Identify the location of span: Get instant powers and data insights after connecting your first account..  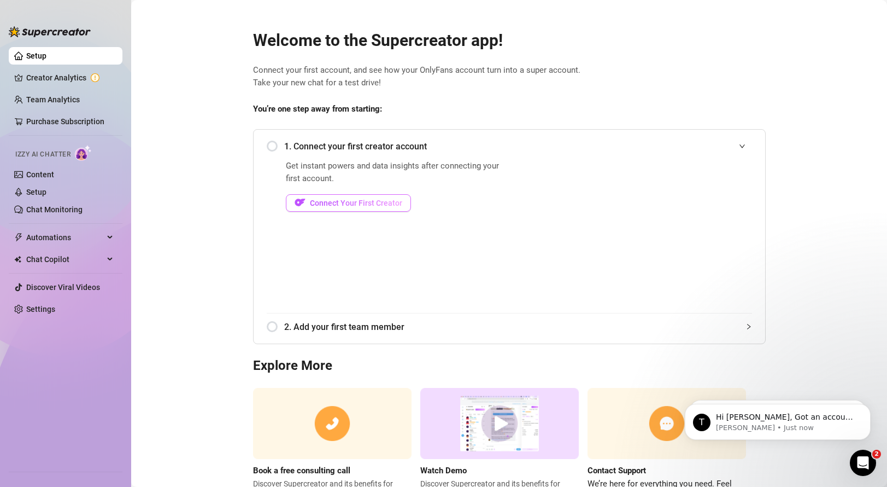
(396, 172).